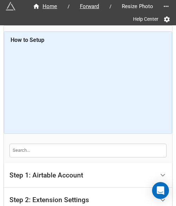 The height and width of the screenshot is (206, 176). What do you see at coordinates (89, 6) in the screenshot?
I see `span: Forward` at bounding box center [89, 6].